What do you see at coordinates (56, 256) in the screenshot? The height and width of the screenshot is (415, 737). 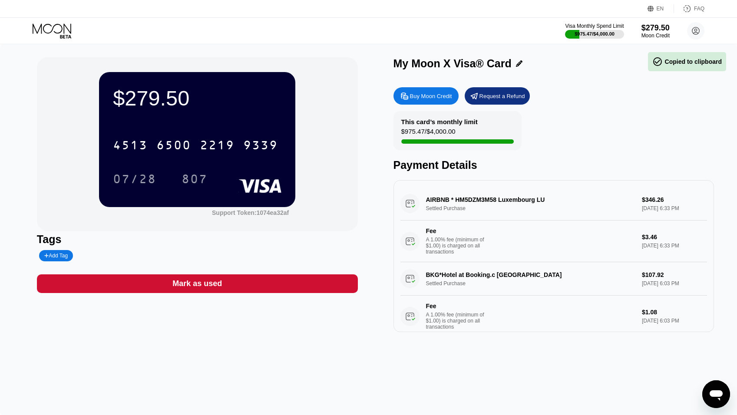 I see `div: Add Tag` at bounding box center [56, 256].